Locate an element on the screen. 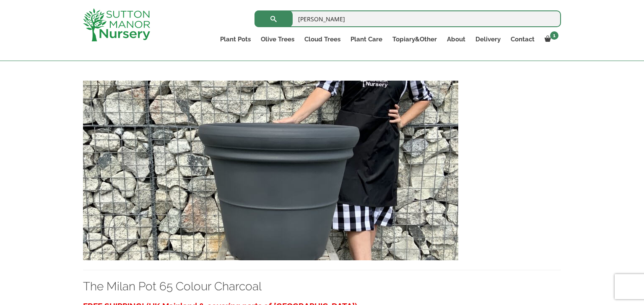 This screenshot has width=644, height=305. a: Plant Care is located at coordinates (366, 39).